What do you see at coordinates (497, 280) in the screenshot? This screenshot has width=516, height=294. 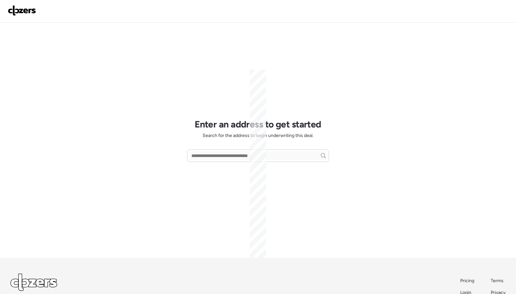 I see `span: Terms` at bounding box center [497, 280].